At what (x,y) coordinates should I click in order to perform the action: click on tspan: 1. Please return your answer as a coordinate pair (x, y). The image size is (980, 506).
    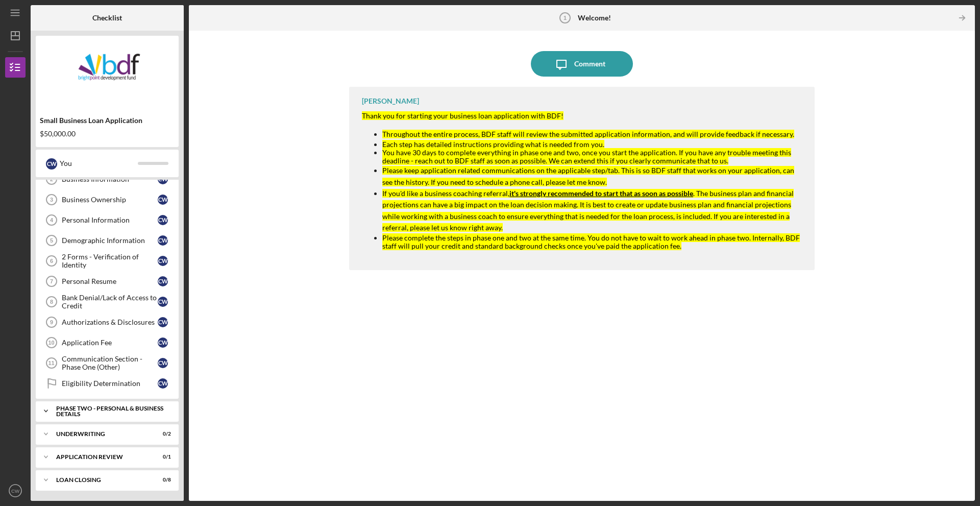
    Looking at the image, I should click on (565, 18).